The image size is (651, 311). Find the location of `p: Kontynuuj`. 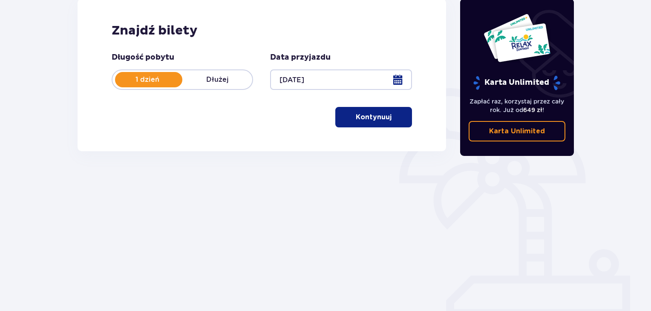

p: Kontynuuj is located at coordinates (374, 117).